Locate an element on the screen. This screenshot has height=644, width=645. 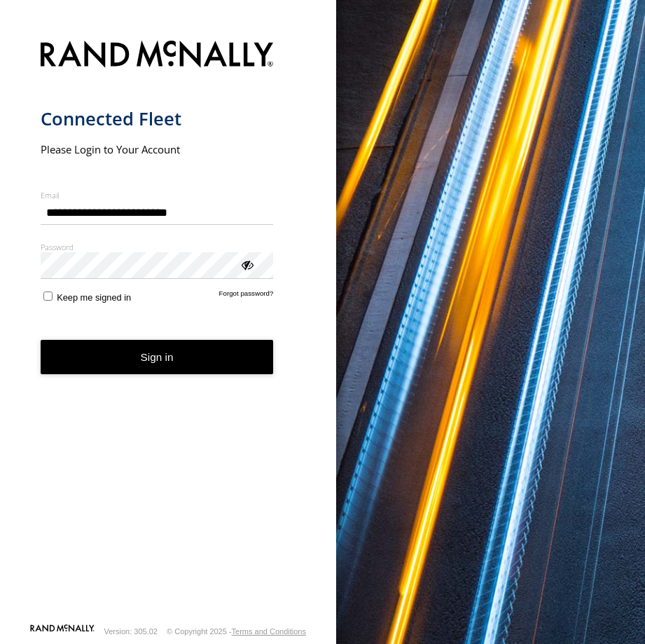
a: Visit our Website is located at coordinates (62, 631).